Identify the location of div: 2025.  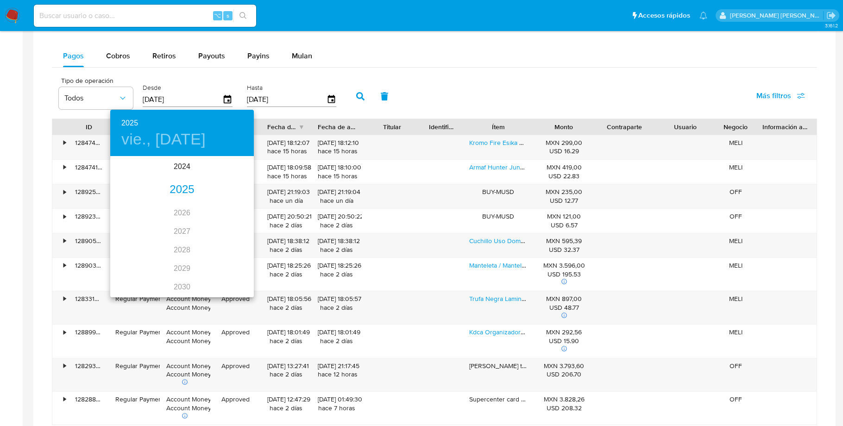
(182, 190).